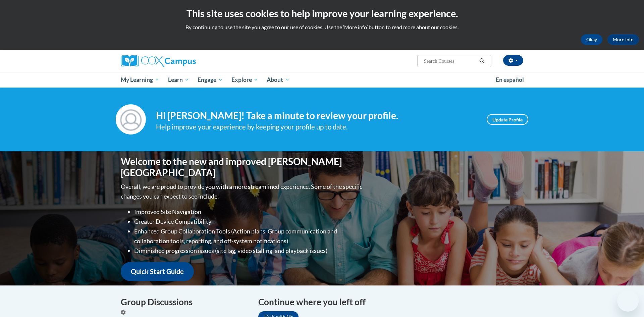 The height and width of the screenshot is (317, 644). Describe the element at coordinates (322, 27) in the screenshot. I see `p: By continuing to use the site you agree to our use of cookies. Use the ‘More info’ button to read...` at that location.